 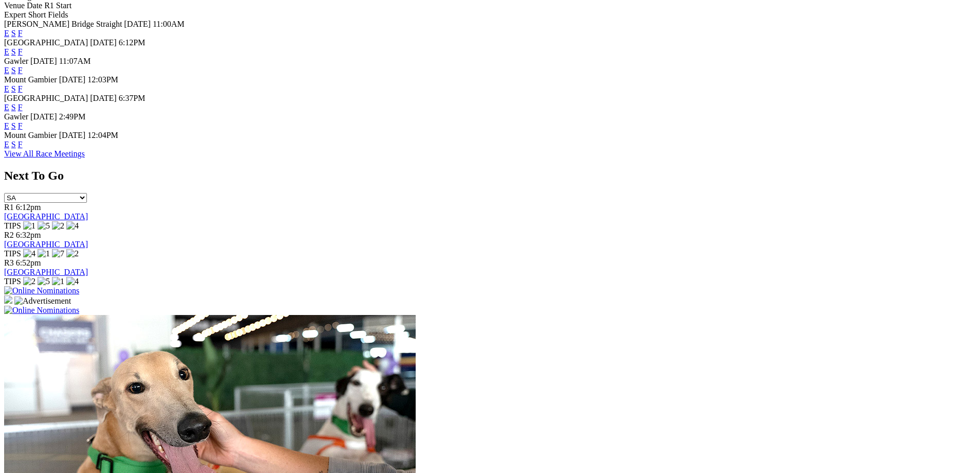 I want to click on span: R2, so click(x=9, y=235).